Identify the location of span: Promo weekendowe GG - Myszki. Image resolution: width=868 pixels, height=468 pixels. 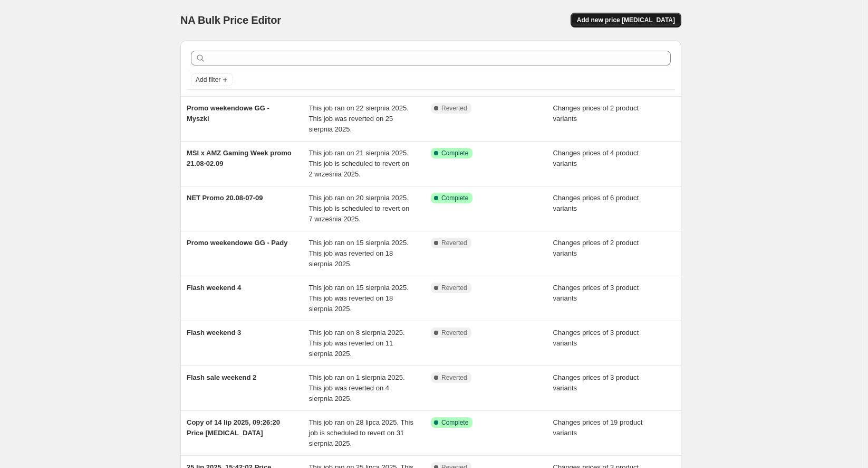
(228, 113).